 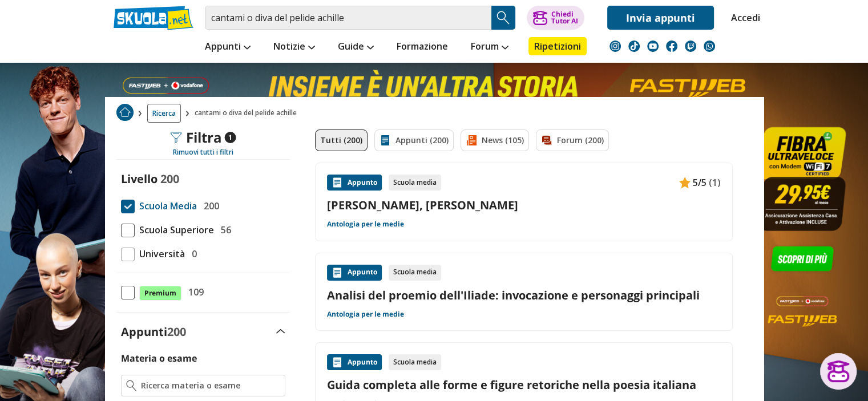 What do you see at coordinates (524, 295) in the screenshot?
I see `a: Analisi del proemio dell'Iliade: invocazione e personaggi principali` at bounding box center [524, 295].